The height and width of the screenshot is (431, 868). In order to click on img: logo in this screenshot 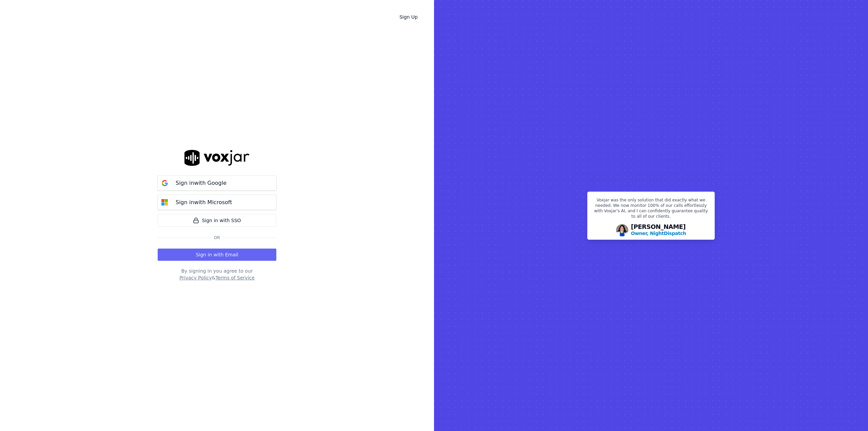, I will do `click(217, 158)`.